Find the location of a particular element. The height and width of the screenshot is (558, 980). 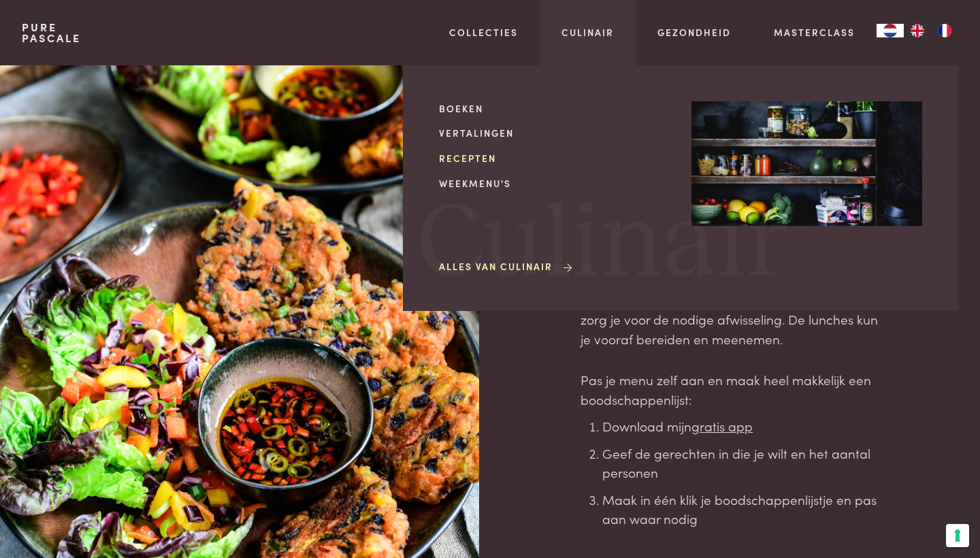

a: gratis app is located at coordinates (722, 425).